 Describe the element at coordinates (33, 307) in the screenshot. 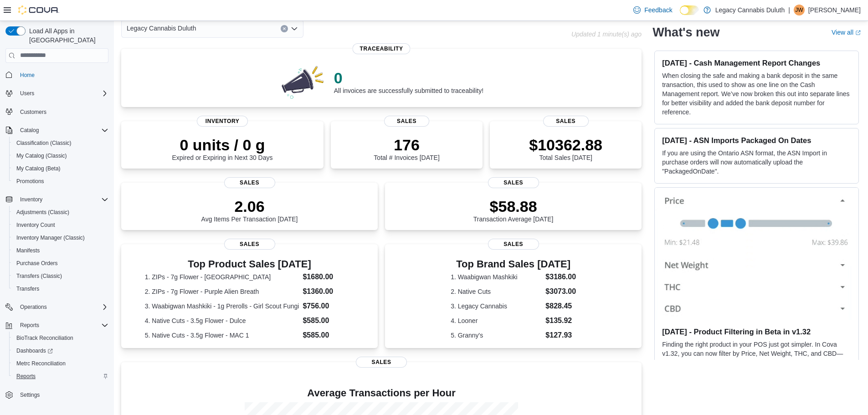

I see `button: Operations` at that location.